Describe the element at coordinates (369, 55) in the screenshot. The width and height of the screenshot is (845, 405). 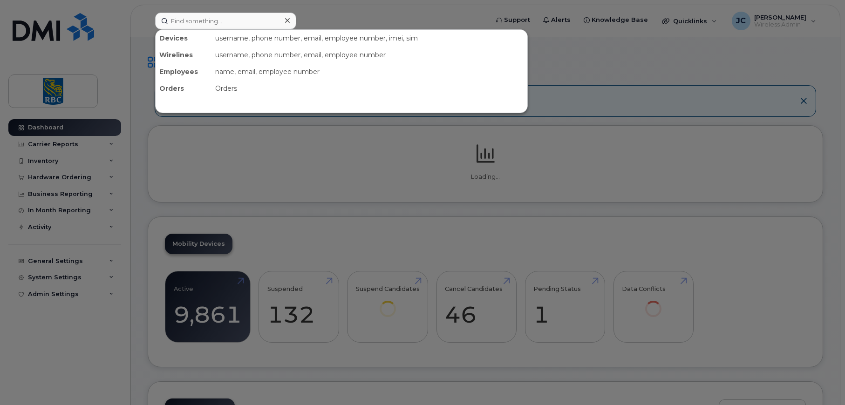
I see `div: username, phone number, email, employee number` at that location.